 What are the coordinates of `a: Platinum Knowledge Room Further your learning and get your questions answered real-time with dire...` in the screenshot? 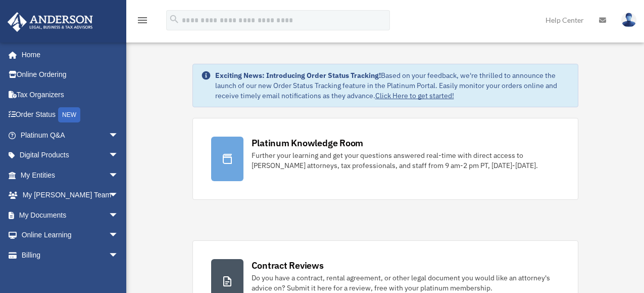 It's located at (385, 159).